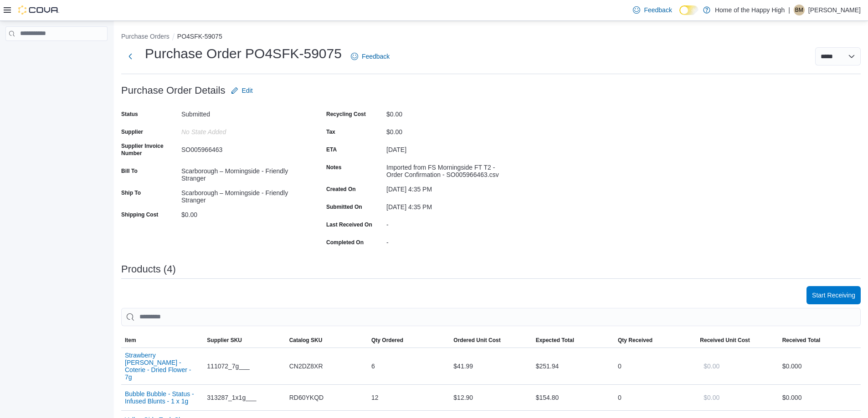 The width and height of the screenshot is (868, 418). What do you see at coordinates (145, 37) in the screenshot?
I see `button: Purchase Orders` at bounding box center [145, 37].